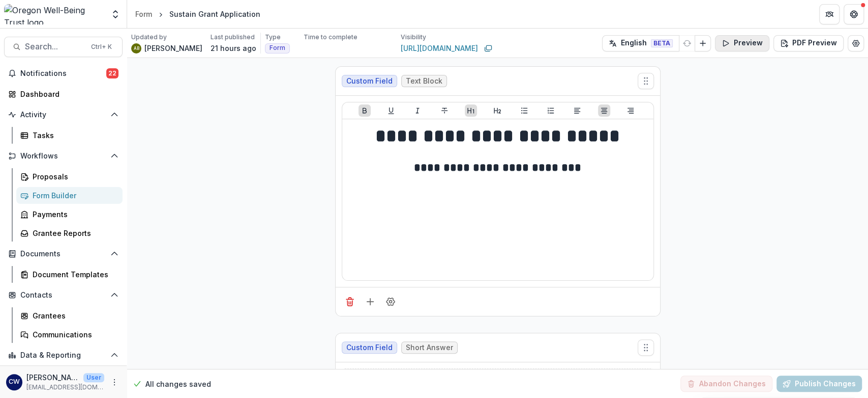  Describe the element at coordinates (55, 46) in the screenshot. I see `span: Search...` at that location.